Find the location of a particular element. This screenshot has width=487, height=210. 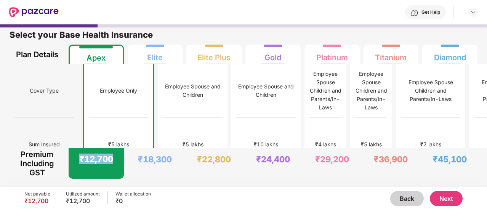

div: ₹22,800 is located at coordinates (214, 159).